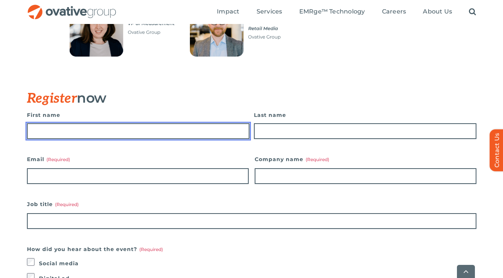  Describe the element at coordinates (472, 12) in the screenshot. I see `a: Search` at that location.